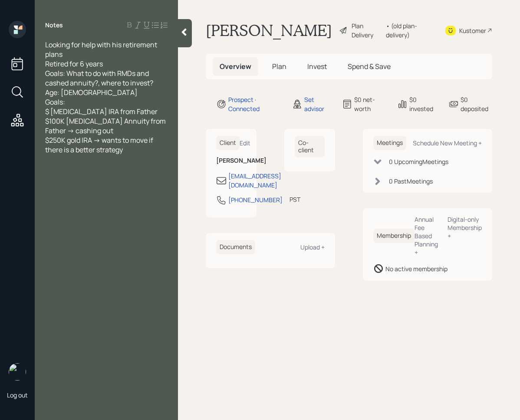  Describe the element at coordinates (418, 161) in the screenshot. I see `div: 0 Upcoming Meeting s` at that location.